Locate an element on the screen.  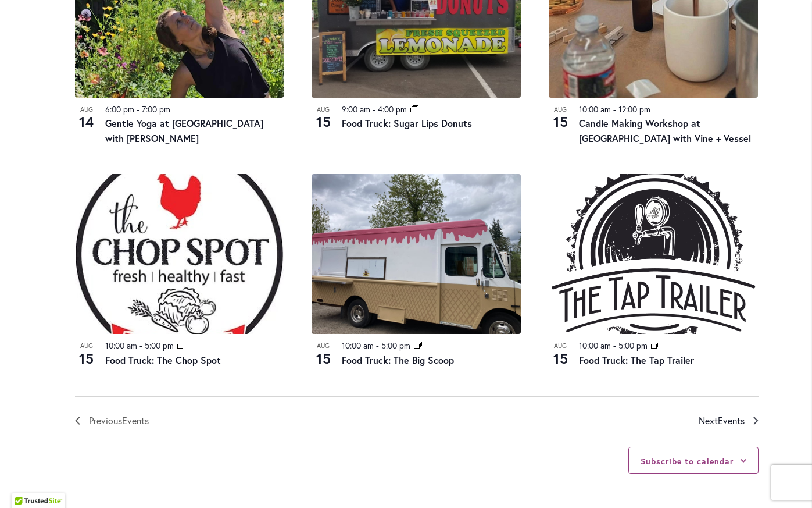
time: 6:00 pm is located at coordinates (120, 109).